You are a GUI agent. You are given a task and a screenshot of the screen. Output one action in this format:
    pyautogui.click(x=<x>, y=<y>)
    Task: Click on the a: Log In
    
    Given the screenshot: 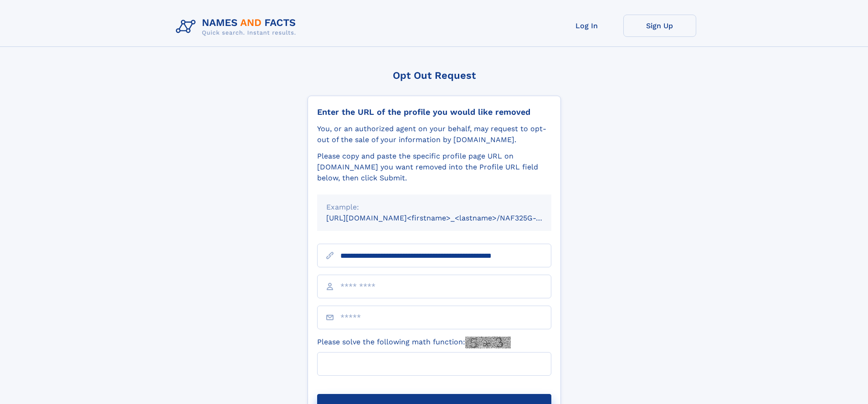 What is the action you would take?
    pyautogui.click(x=587, y=26)
    